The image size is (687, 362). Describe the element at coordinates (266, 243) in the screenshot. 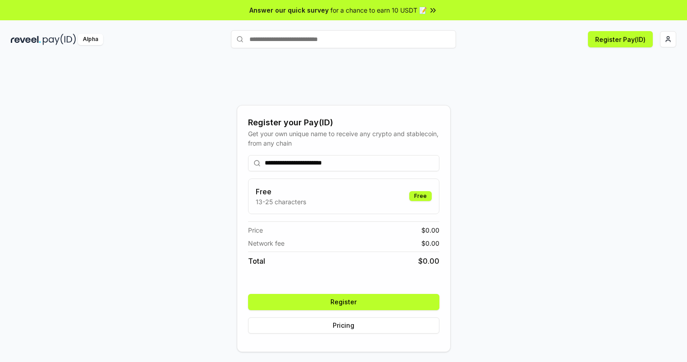

I see `span: Network fee` at that location.